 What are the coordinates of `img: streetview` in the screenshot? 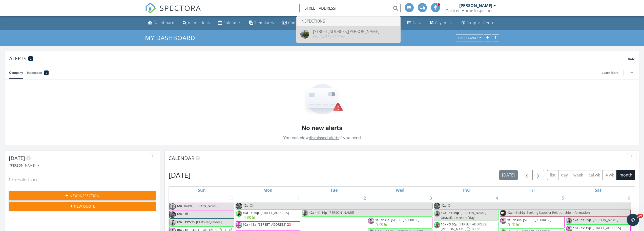 It's located at (305, 34).